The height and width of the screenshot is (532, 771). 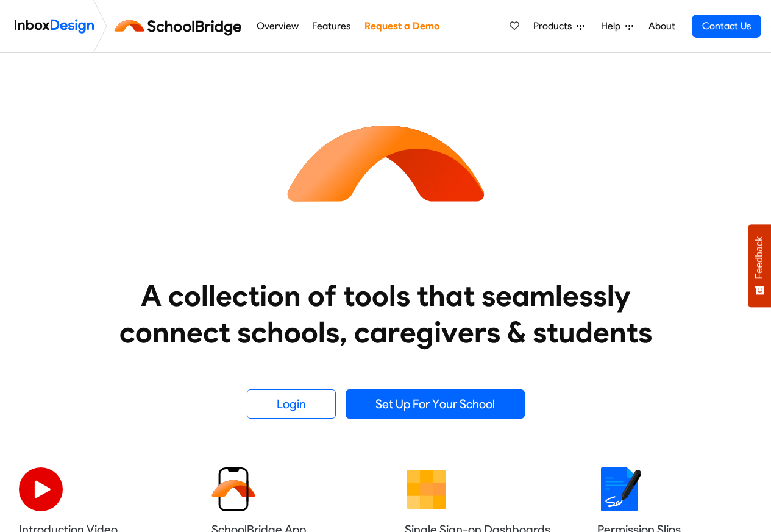 I want to click on a: About, so click(x=661, y=27).